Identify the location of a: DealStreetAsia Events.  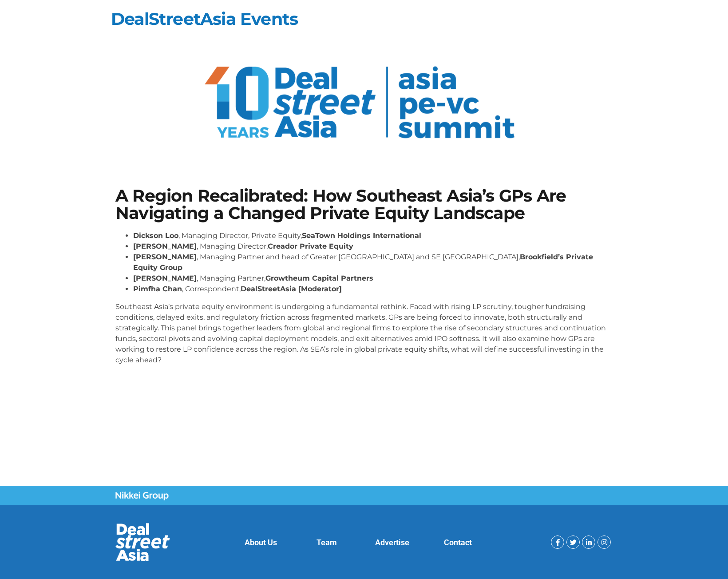
(204, 19).